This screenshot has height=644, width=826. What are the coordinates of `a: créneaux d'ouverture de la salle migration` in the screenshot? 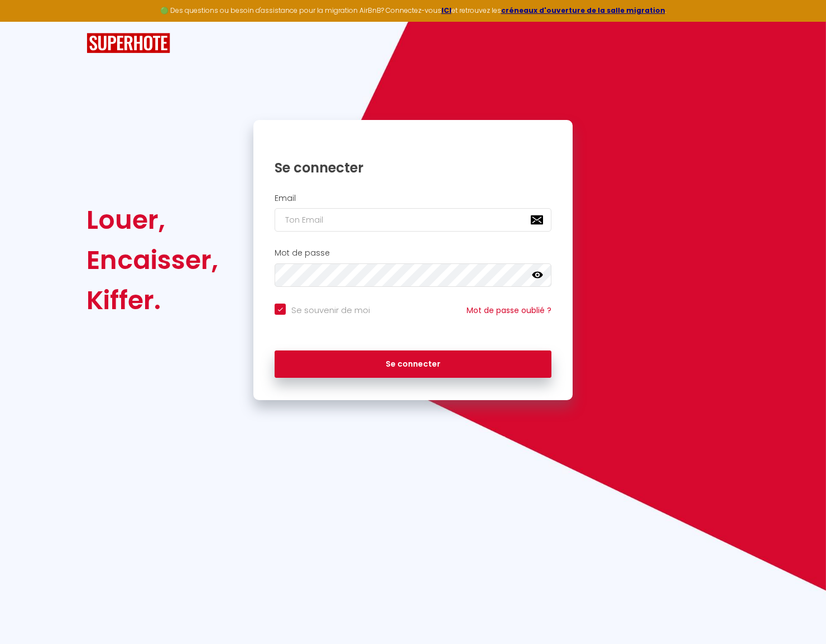 It's located at (583, 10).